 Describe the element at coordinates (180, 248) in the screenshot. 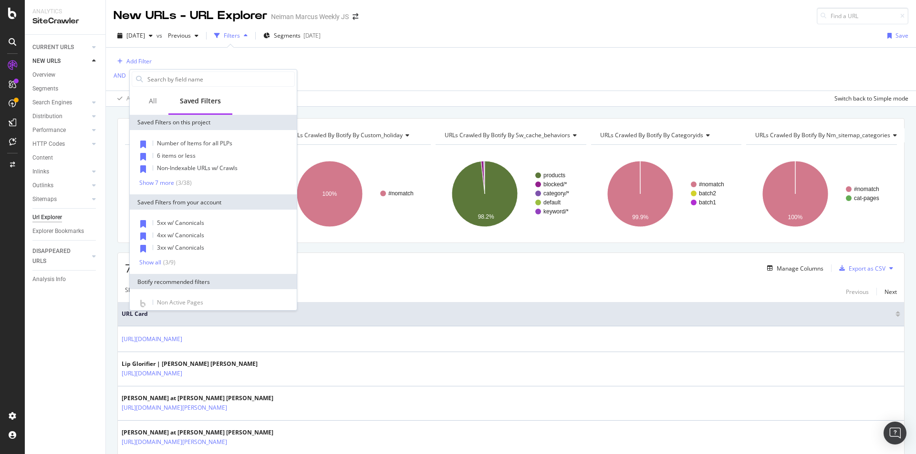

I see `span: 3xx w/ Canonicals` at that location.